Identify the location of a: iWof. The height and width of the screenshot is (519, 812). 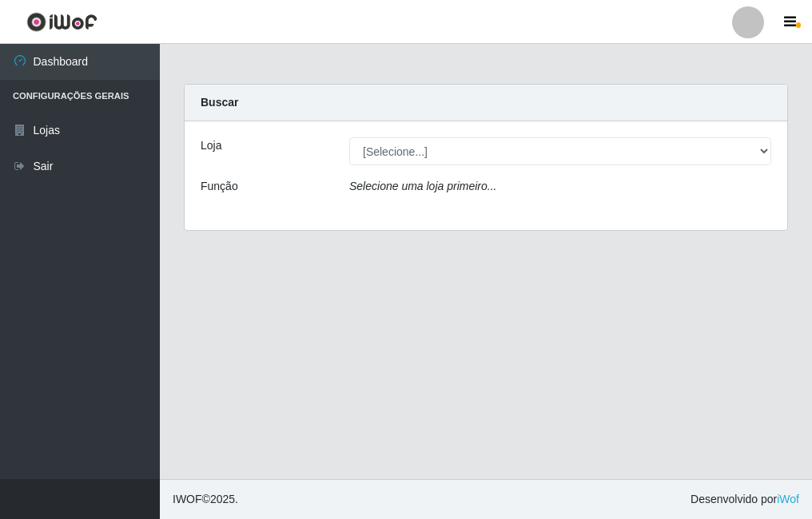
(788, 499).